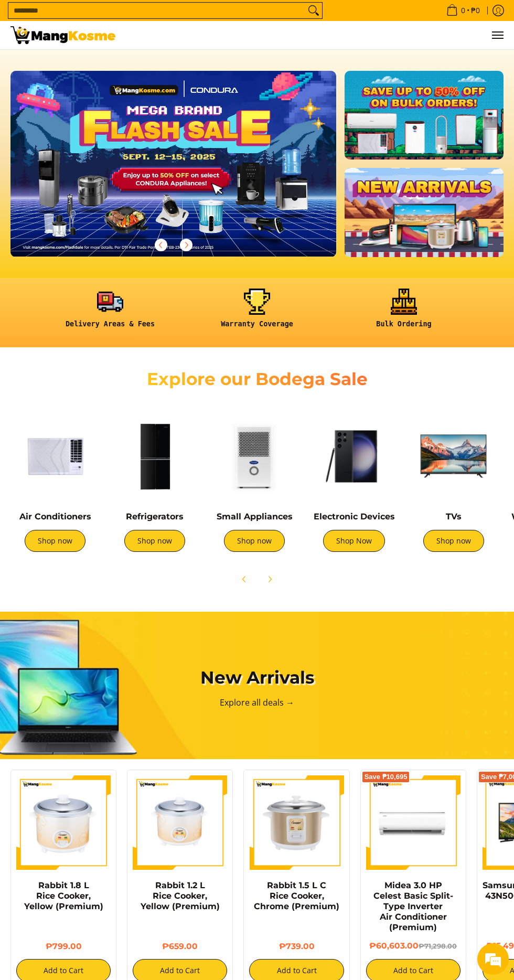 The width and height of the screenshot is (514, 980). I want to click on h6: ₱60,603.00, so click(414, 946).